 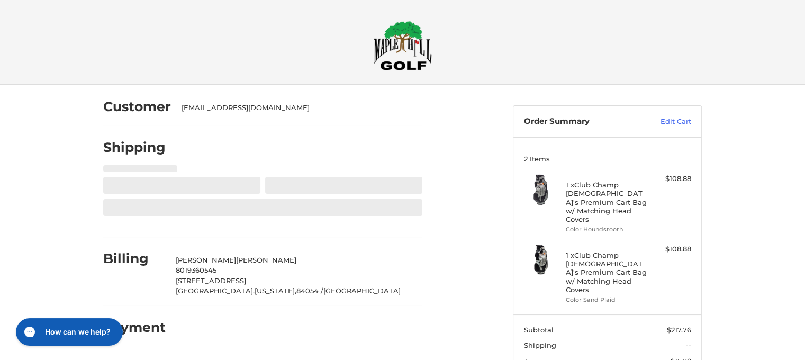 What do you see at coordinates (134, 258) in the screenshot?
I see `h2: Billing` at bounding box center [134, 258].